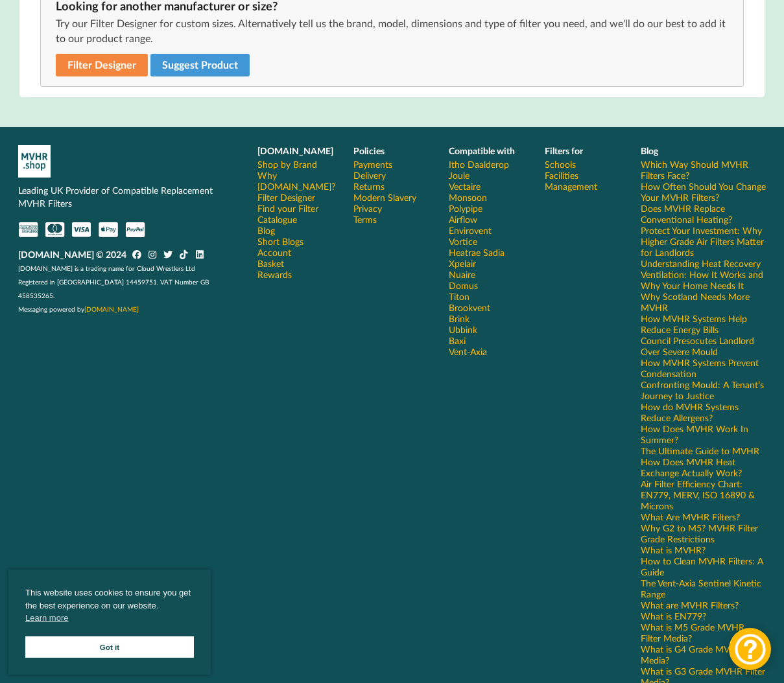 The height and width of the screenshot is (683, 784). I want to click on a: Understanding Heat Recovery Ventilation: How It Works and Why Your Home Needs It, so click(703, 275).